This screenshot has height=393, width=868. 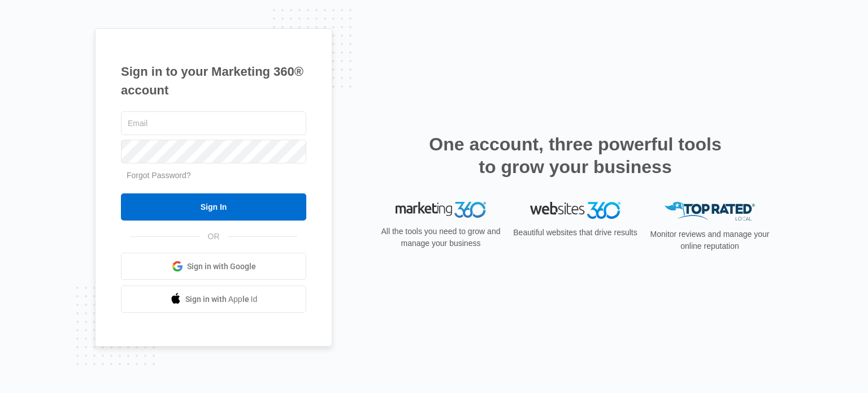 What do you see at coordinates (214, 236) in the screenshot?
I see `span: OR` at bounding box center [214, 236].